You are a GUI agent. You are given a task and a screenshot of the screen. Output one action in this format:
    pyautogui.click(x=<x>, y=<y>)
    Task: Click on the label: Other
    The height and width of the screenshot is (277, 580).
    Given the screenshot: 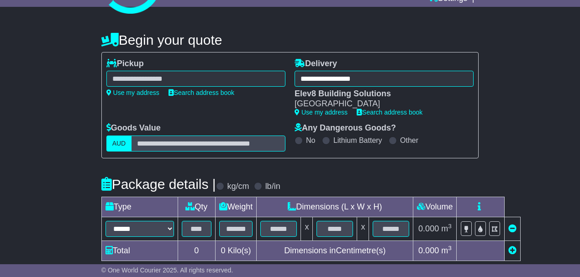 What is the action you would take?
    pyautogui.click(x=409, y=140)
    